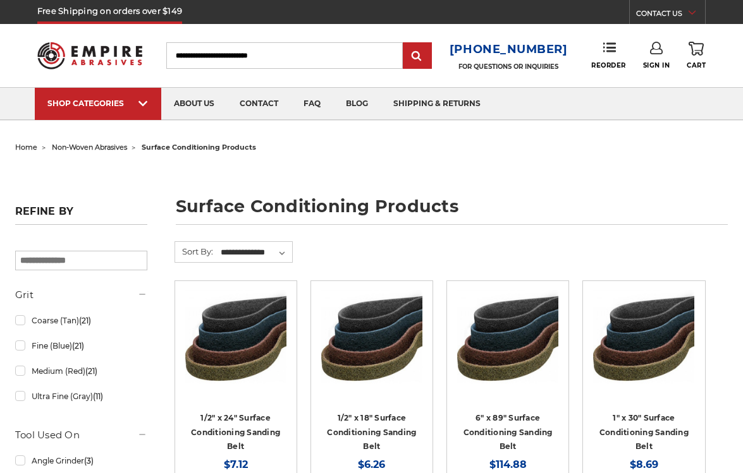  I want to click on a: Medium (Red), so click(81, 371).